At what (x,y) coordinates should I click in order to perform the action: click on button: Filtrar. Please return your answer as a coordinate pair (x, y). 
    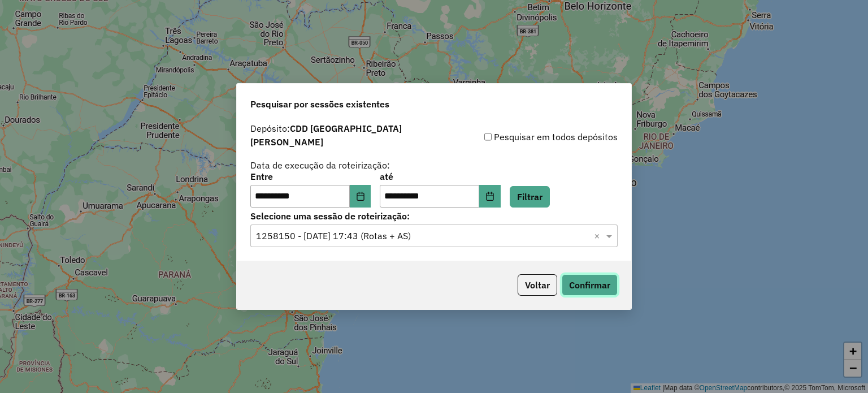
    Looking at the image, I should click on (529, 196).